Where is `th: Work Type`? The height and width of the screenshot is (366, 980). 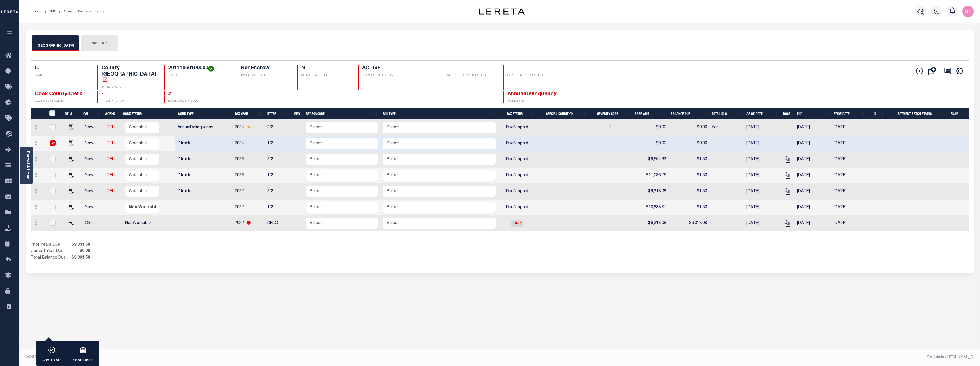
th: Work Type is located at coordinates (204, 114).